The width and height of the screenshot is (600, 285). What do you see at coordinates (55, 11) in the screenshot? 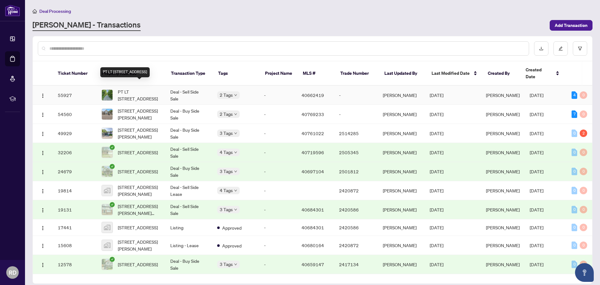
I see `span: Deal Processing` at bounding box center [55, 11].